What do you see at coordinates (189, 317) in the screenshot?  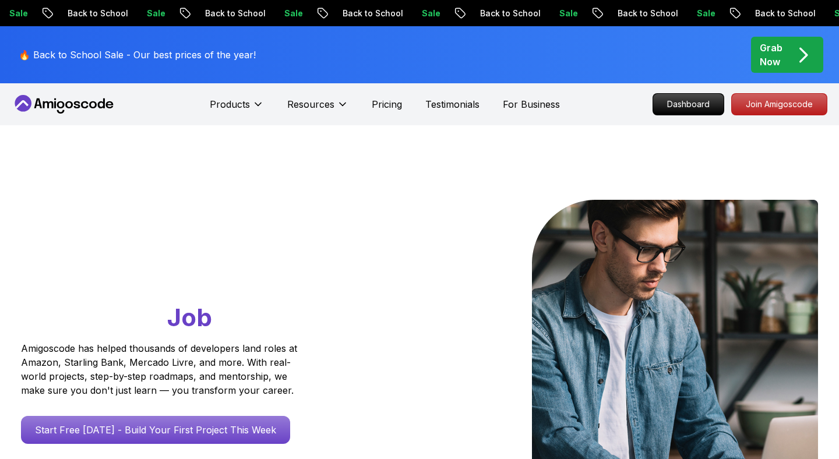 I see `span: Job` at bounding box center [189, 317].